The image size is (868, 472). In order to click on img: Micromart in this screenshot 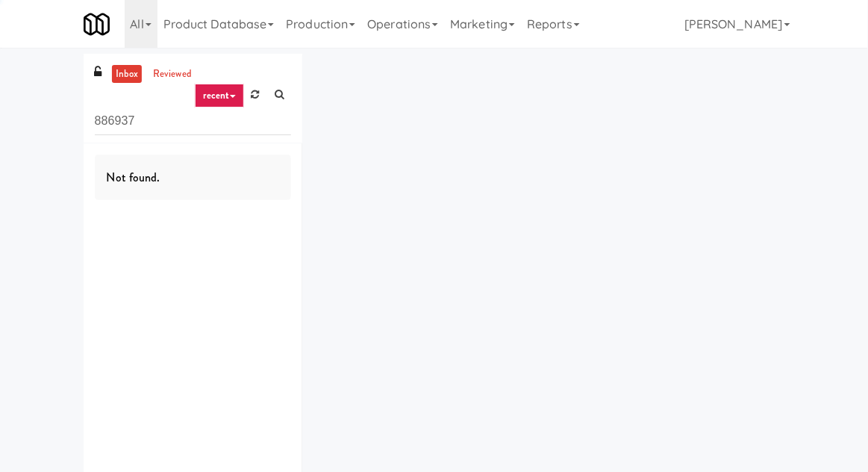, I will do `click(96, 24)`.